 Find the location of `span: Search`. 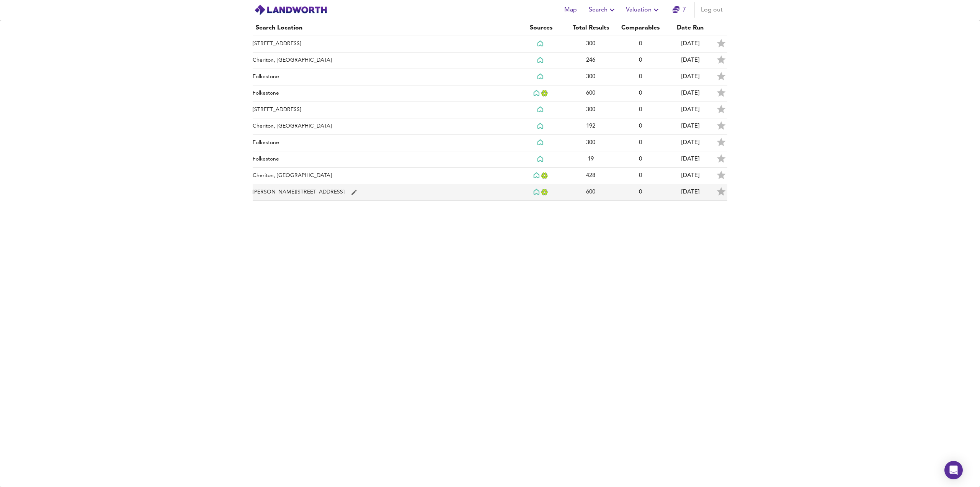

span: Search is located at coordinates (602, 10).